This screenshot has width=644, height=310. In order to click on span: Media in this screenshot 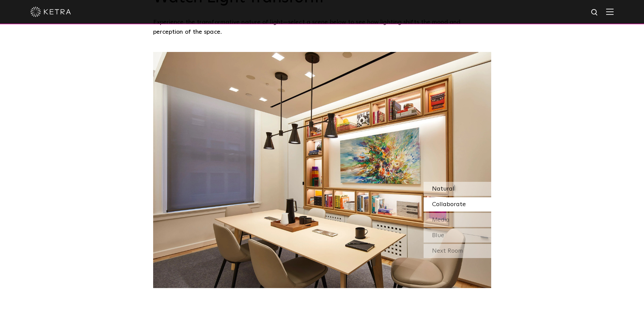, I will do `click(441, 220)`.